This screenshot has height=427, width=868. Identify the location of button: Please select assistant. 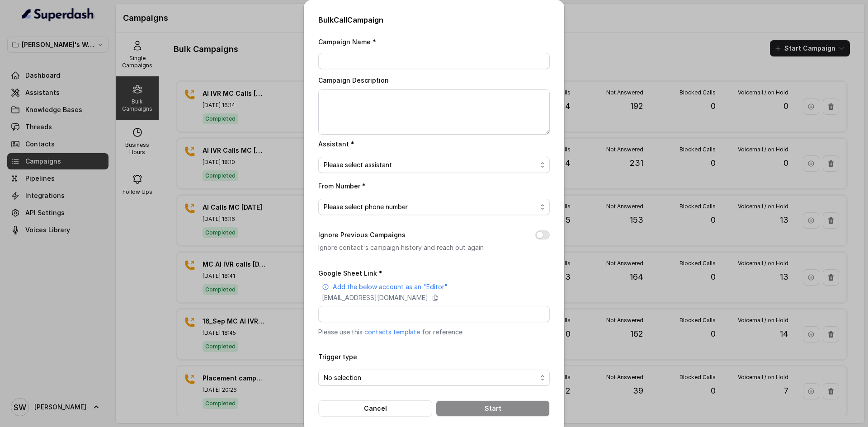
(434, 165).